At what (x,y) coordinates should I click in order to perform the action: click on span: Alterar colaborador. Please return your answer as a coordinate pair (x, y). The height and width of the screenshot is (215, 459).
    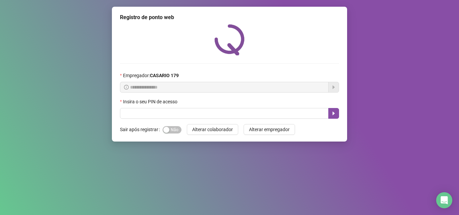
    Looking at the image, I should click on (212, 130).